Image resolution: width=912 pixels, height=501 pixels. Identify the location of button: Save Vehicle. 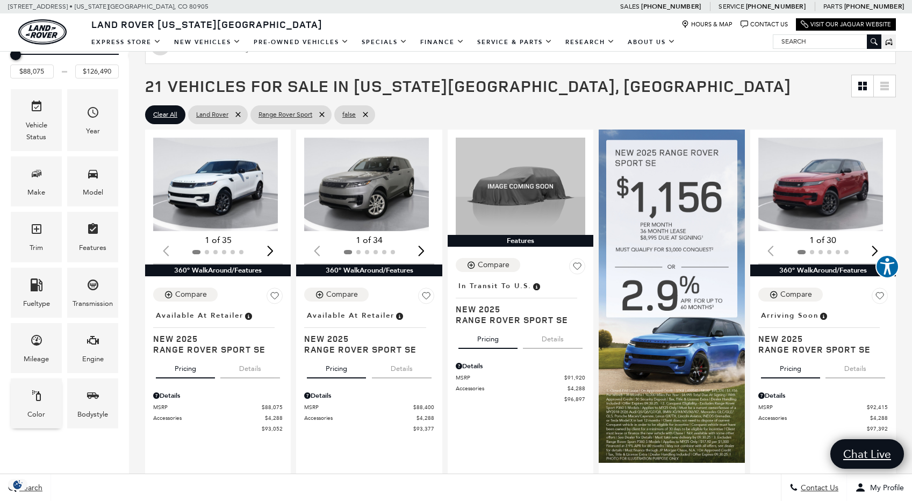
(880, 298).